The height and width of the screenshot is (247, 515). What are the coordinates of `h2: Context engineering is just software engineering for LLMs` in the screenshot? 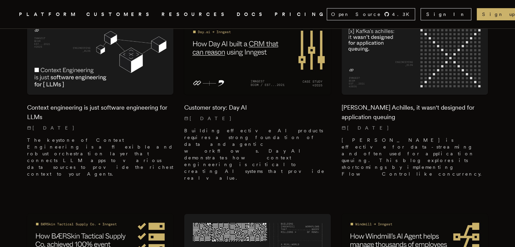 It's located at (100, 112).